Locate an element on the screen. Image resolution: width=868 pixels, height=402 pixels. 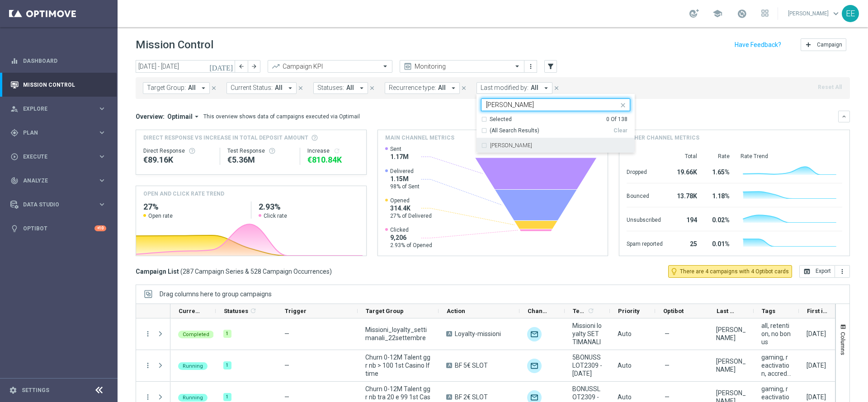
span: keyboard_arrow_down is located at coordinates (836, 14).